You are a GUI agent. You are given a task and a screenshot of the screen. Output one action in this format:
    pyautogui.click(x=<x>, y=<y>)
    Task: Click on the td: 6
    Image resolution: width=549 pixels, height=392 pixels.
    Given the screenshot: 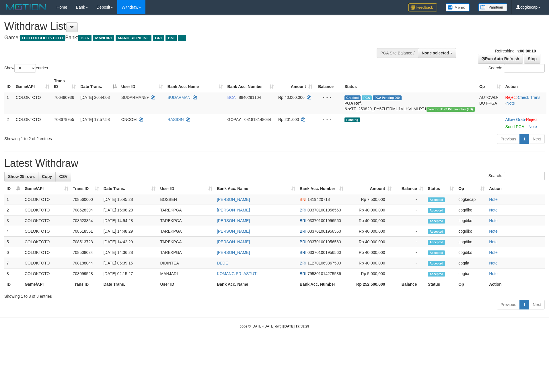 What is the action you would take?
    pyautogui.click(x=13, y=252)
    